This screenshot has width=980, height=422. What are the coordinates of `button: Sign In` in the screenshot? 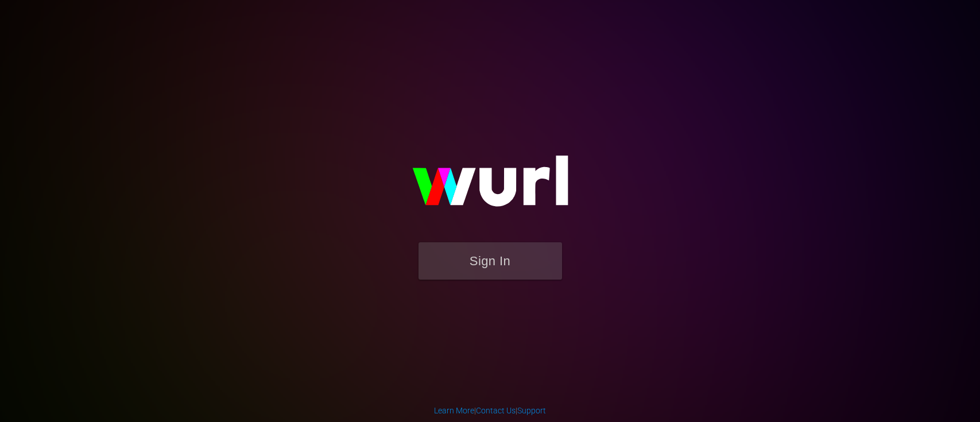 It's located at (491, 261).